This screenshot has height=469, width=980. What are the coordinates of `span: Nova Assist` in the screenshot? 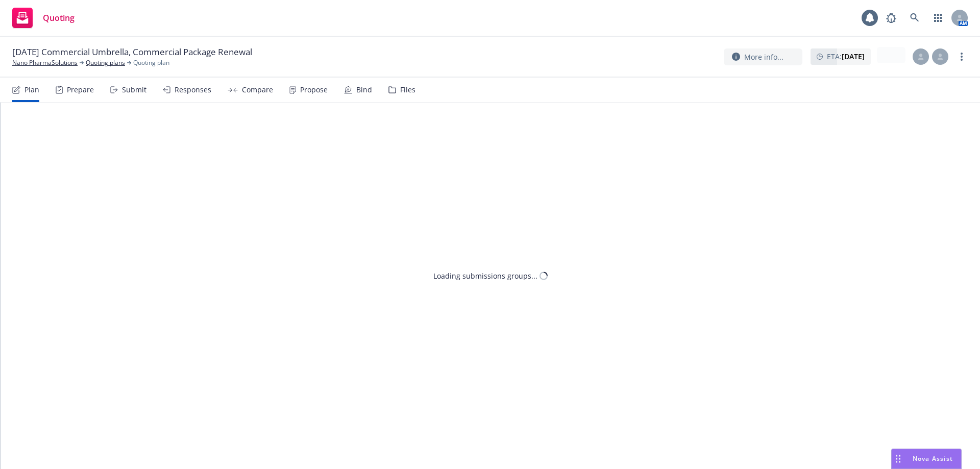 It's located at (933, 459).